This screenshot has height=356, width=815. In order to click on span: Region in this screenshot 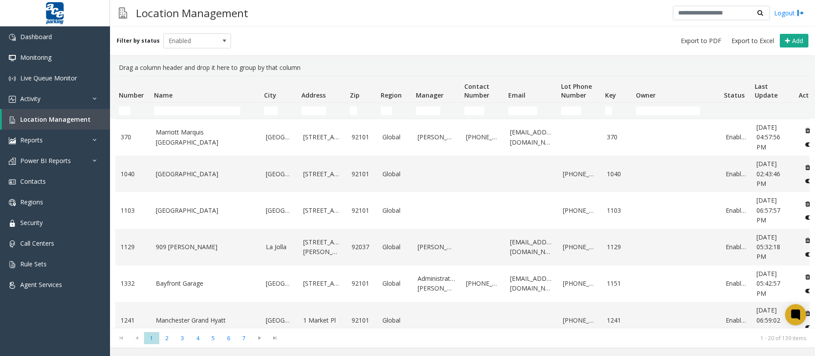, I will do `click(391, 95)`.